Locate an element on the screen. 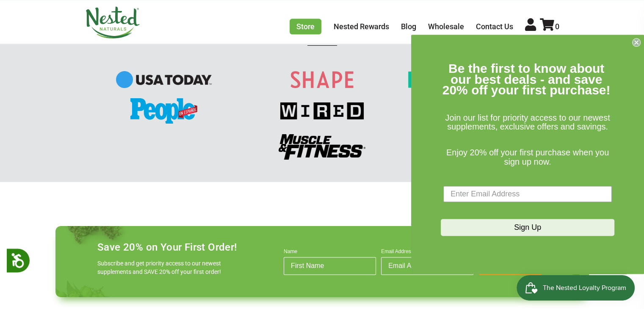 Image resolution: width=644 pixels, height=309 pixels. span: The Nested Loyalty Program is located at coordinates (68, 12).